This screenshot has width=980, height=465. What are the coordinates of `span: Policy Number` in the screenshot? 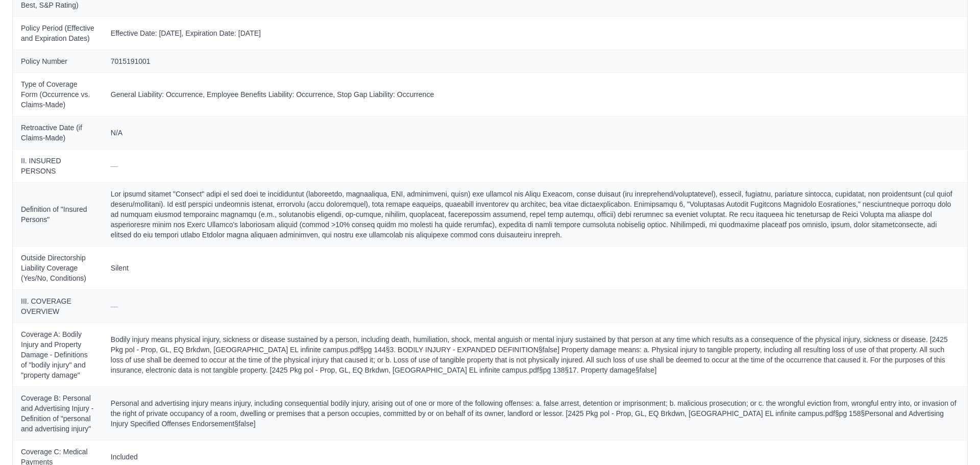 It's located at (58, 61).